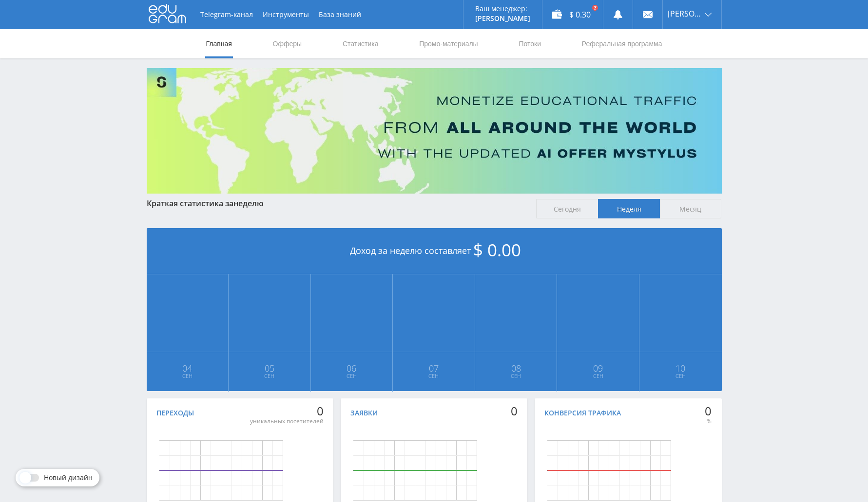  I want to click on span: Новый дизайн, so click(68, 477).